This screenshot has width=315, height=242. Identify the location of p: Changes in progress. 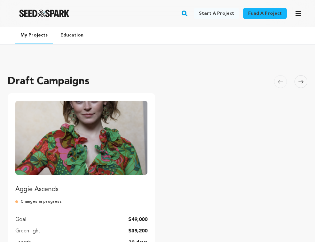
(81, 201).